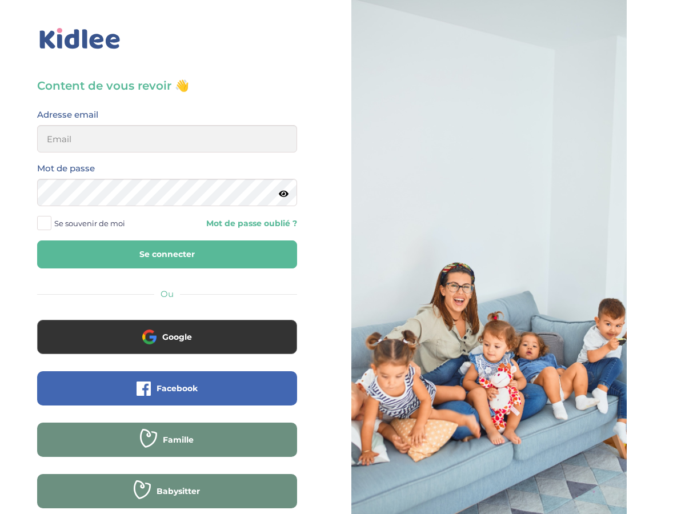  Describe the element at coordinates (149, 337) in the screenshot. I see `img: google.png` at that location.